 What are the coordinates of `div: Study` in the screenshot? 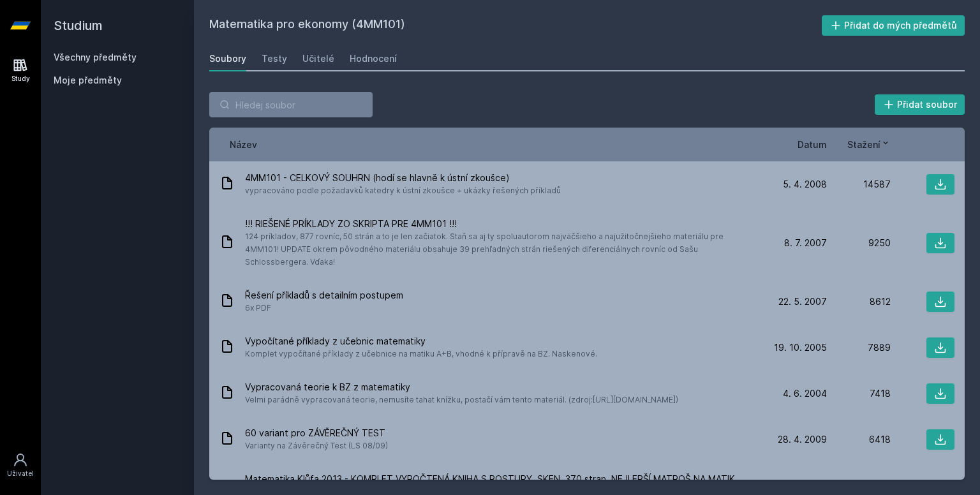 It's located at (21, 79).